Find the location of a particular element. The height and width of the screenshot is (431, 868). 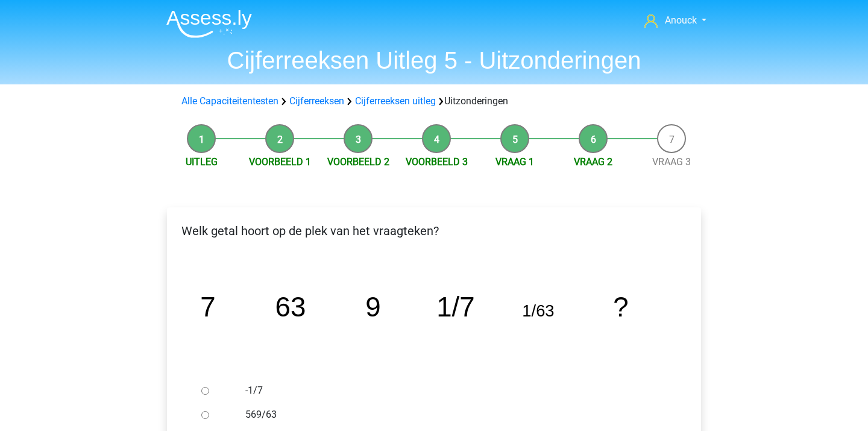

a: Vraag 3 is located at coordinates (671, 161).